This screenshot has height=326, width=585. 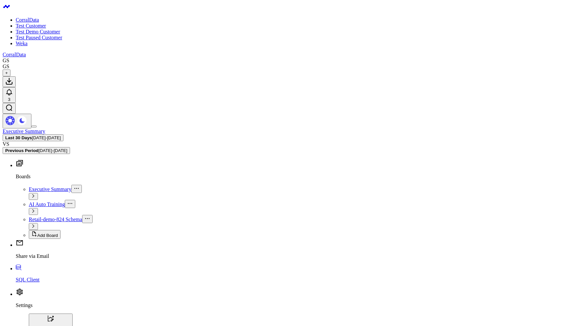 I want to click on a: SQL Client, so click(x=299, y=274).